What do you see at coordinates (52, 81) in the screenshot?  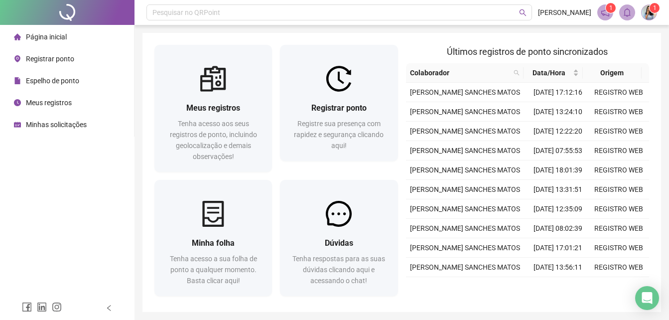 I see `span: Espelho de ponto` at bounding box center [52, 81].